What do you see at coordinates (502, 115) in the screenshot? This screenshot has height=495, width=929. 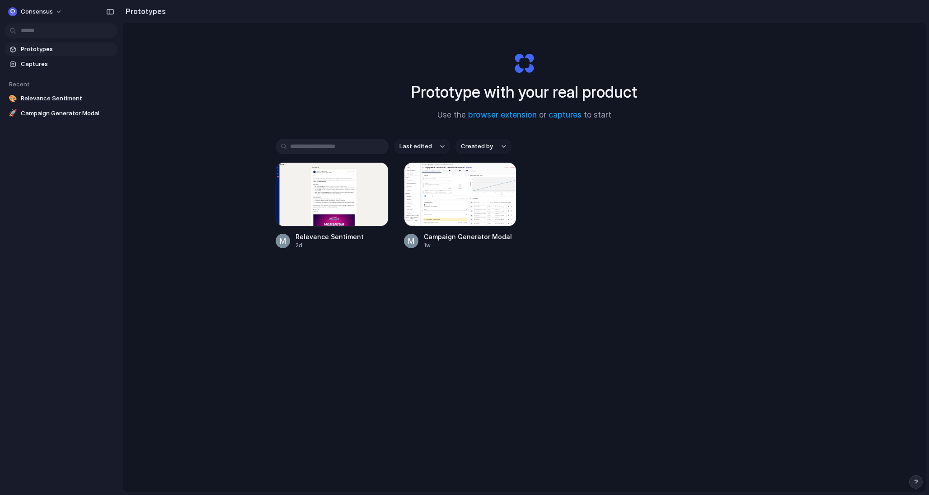 I see `a: browser extension` at bounding box center [502, 115].